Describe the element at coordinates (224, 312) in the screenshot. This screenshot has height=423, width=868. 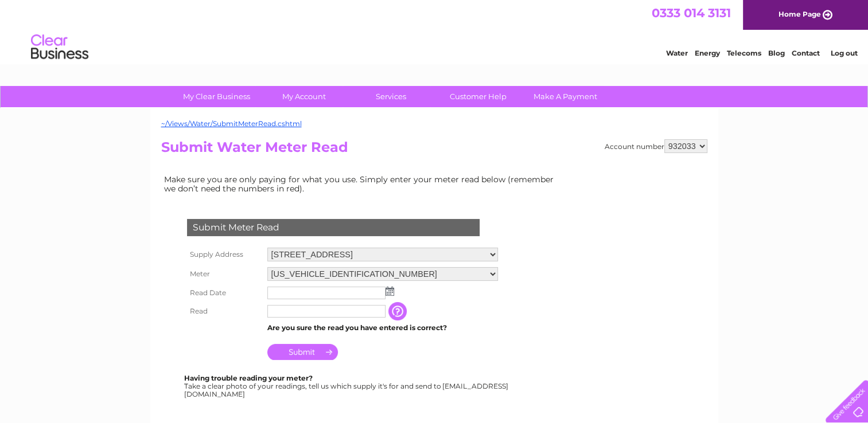
I see `th: Read` at that location.